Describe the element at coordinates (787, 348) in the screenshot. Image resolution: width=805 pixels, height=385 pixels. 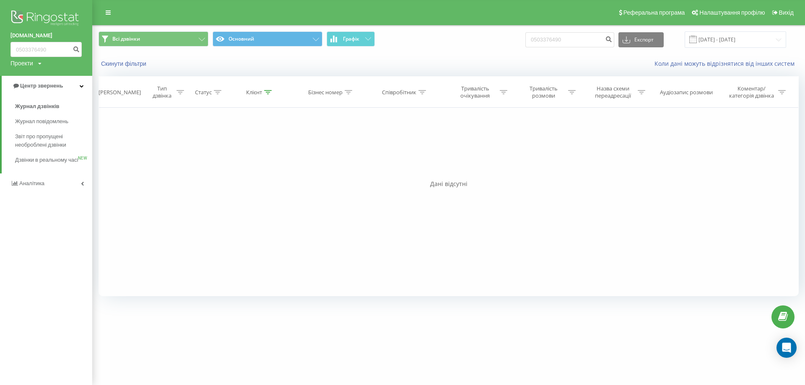
I see `div: Open Intercom Messenger` at that location.